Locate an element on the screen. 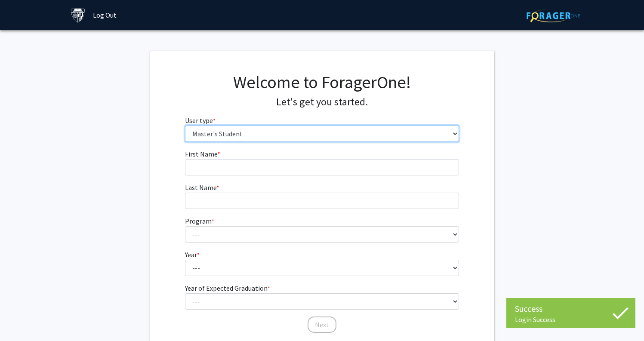 Image resolution: width=644 pixels, height=341 pixels. span: First Name is located at coordinates (201, 154).